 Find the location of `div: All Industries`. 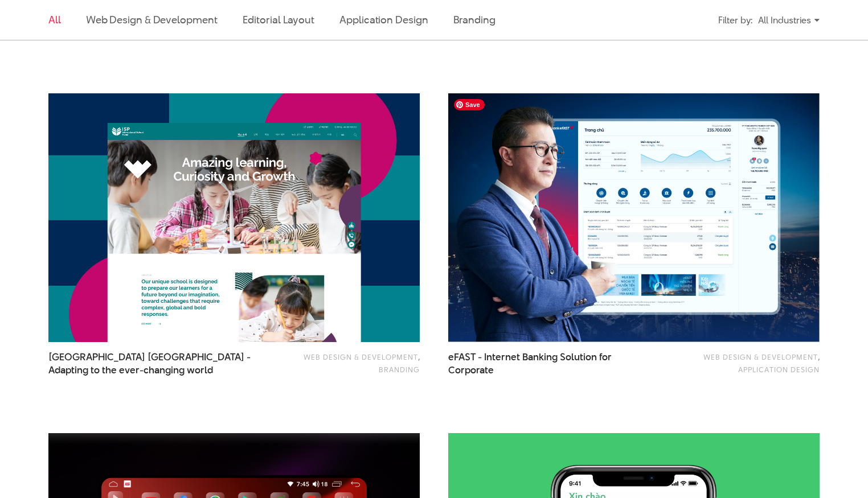

div: All Industries is located at coordinates (789, 20).